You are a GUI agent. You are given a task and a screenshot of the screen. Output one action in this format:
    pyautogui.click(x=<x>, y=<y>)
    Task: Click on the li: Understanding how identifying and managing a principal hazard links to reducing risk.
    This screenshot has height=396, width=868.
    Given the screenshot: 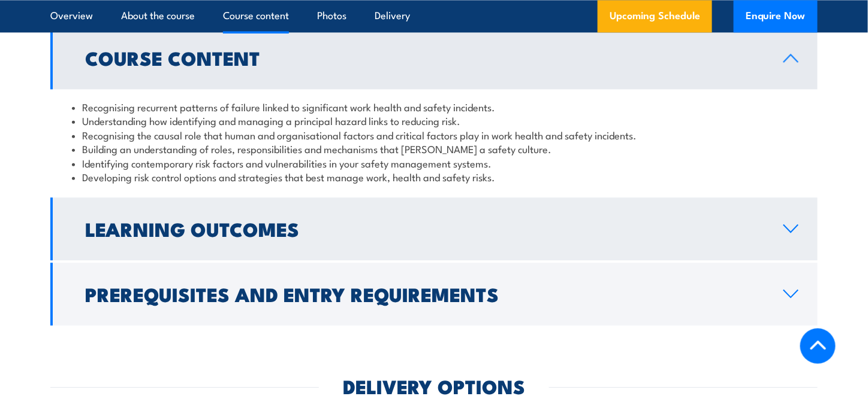 What is the action you would take?
    pyautogui.click(x=434, y=121)
    